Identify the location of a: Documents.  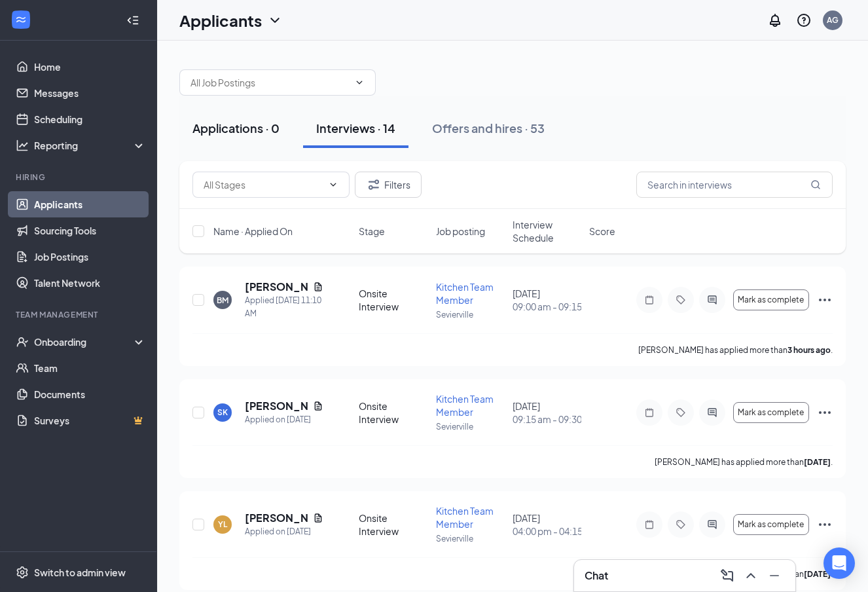
(90, 394).